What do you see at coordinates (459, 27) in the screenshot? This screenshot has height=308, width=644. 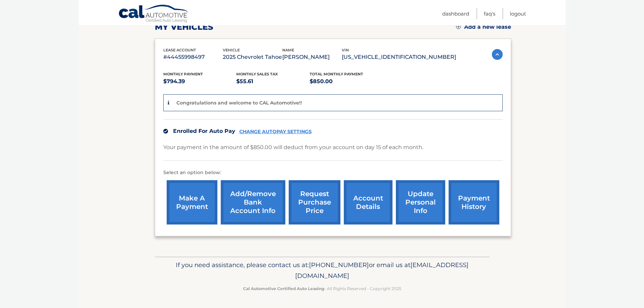 I see `img: add.svg` at bounding box center [459, 27].